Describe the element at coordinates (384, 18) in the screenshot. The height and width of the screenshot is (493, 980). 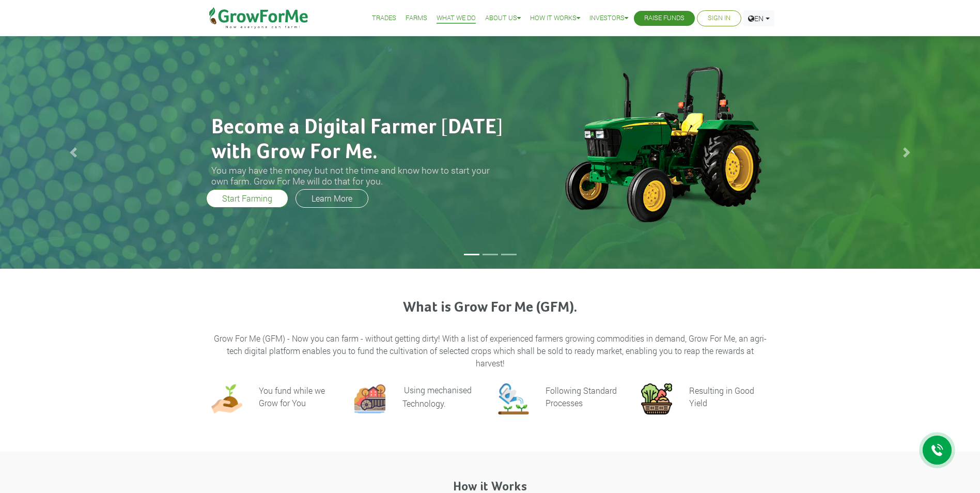
I see `a: Trades` at that location.